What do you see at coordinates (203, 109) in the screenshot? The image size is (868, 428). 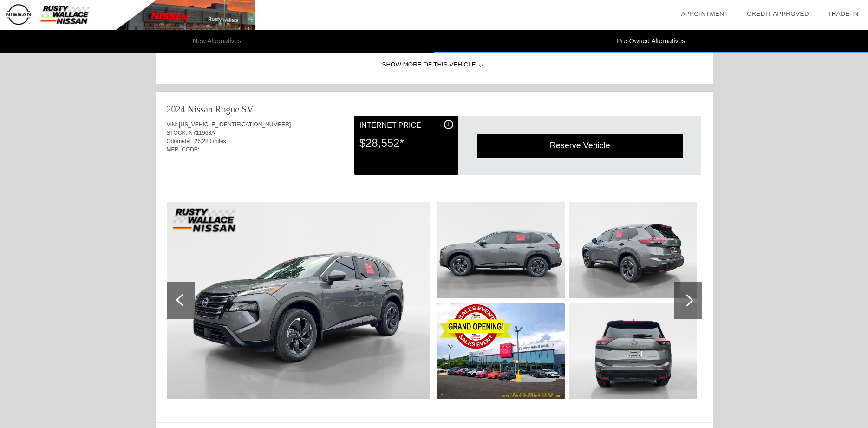 I see `div: 2024 Nissan Rogue` at bounding box center [203, 109].